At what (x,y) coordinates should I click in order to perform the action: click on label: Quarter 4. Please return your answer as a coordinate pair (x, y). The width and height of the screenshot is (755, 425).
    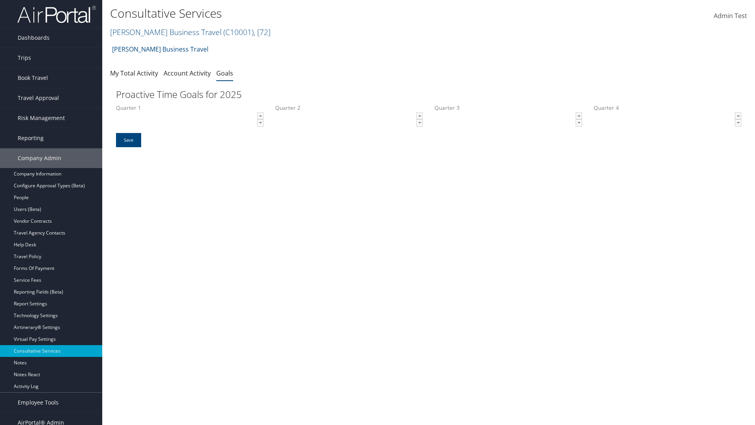
    Looking at the image, I should click on (667, 118).